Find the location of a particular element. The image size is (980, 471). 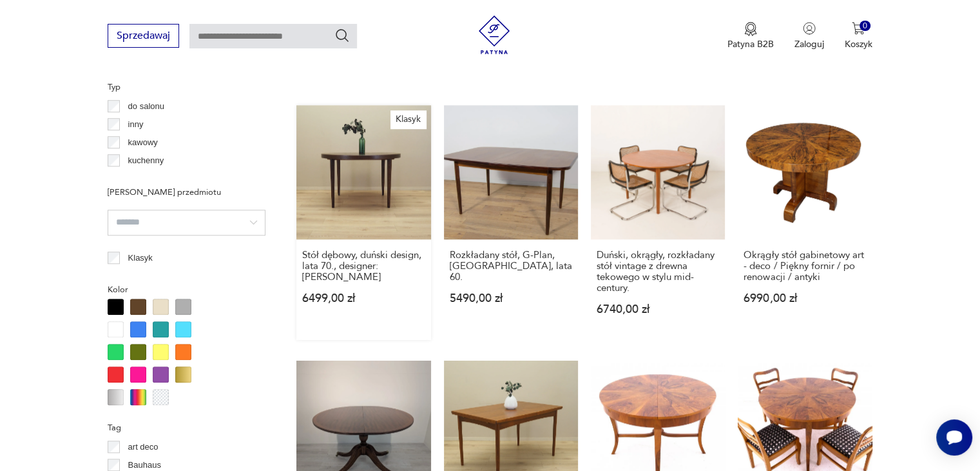

button: Patyna B2B is located at coordinates (751, 36).